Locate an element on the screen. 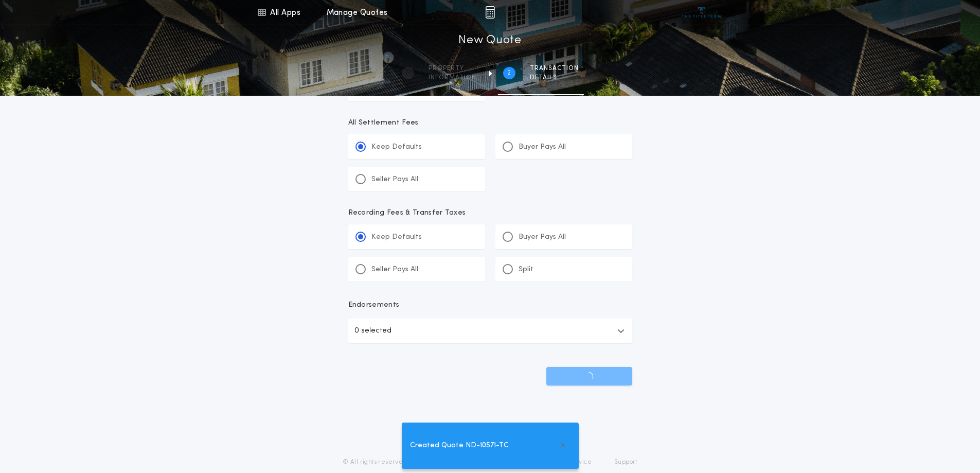  span: details is located at coordinates (554, 78).